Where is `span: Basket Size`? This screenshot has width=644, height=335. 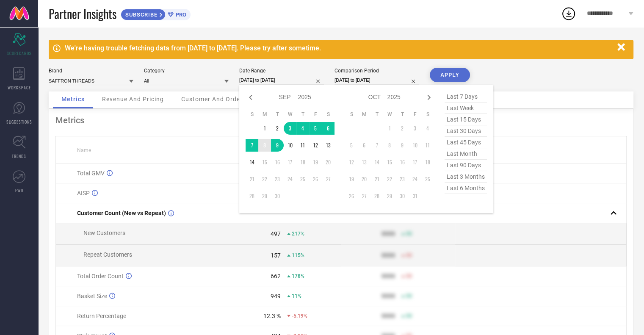 span: Basket Size is located at coordinates (92, 296).